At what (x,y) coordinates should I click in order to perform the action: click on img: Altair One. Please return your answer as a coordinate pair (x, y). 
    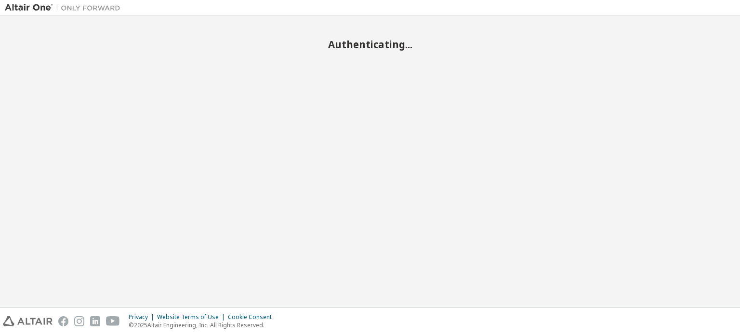
    Looking at the image, I should click on (65, 8).